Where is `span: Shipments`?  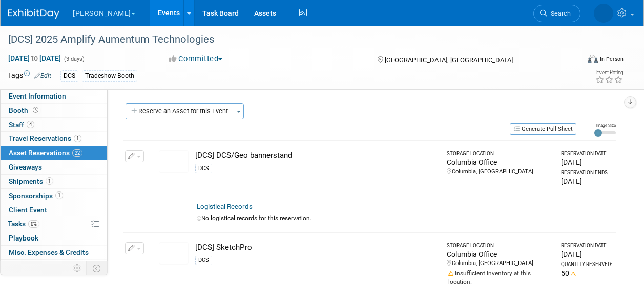 span: Shipments is located at coordinates (31, 181).